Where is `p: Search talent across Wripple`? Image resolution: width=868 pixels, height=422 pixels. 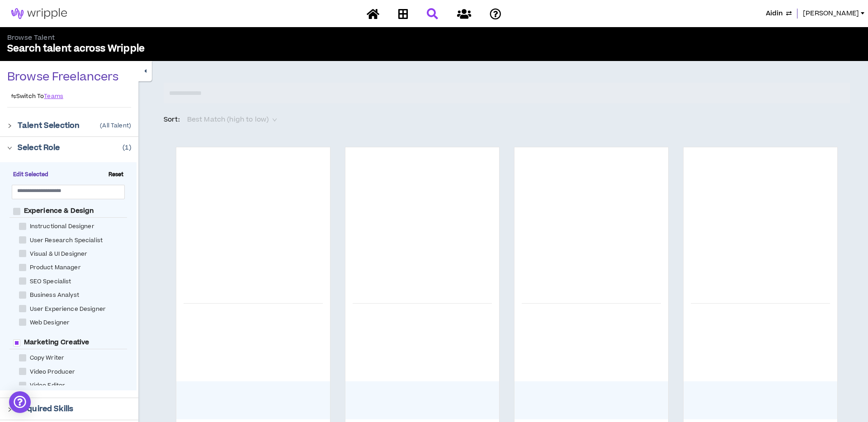 p: Search talent across Wripple is located at coordinates (220, 49).